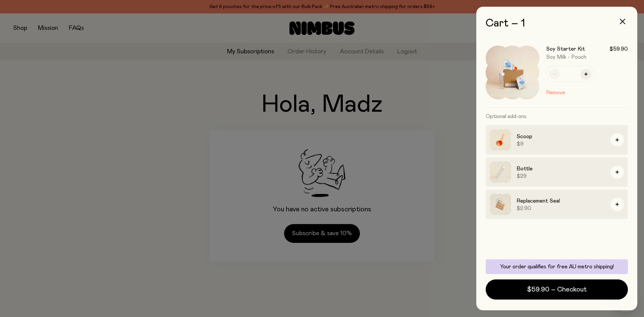 The width and height of the screenshot is (644, 317). Describe the element at coordinates (561, 137) in the screenshot. I see `h3: Scoop` at that location.